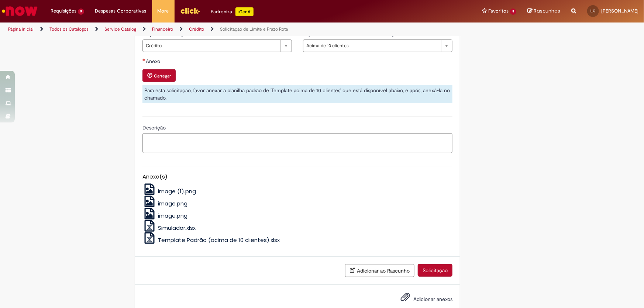 The image size is (644, 308). I want to click on span: Descrição, so click(155, 127).